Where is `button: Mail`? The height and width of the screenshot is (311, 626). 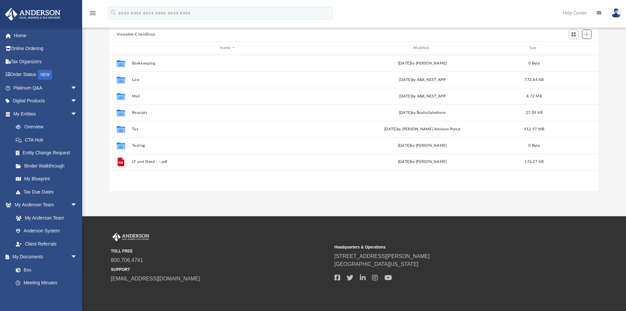
button: Mail is located at coordinates (227, 96).